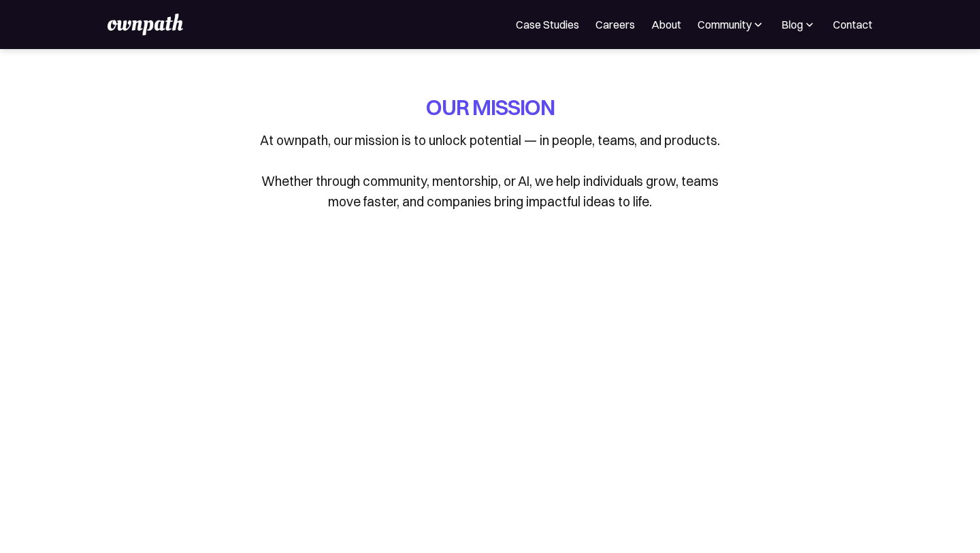 This screenshot has height=553, width=980. I want to click on a: Contact, so click(852, 25).